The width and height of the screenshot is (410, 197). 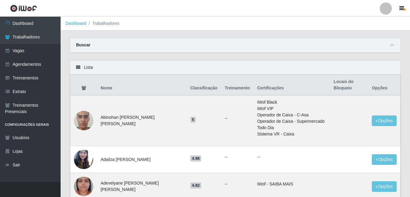 I want to click on li: Operador de Caixa - C-Asa, so click(x=292, y=115).